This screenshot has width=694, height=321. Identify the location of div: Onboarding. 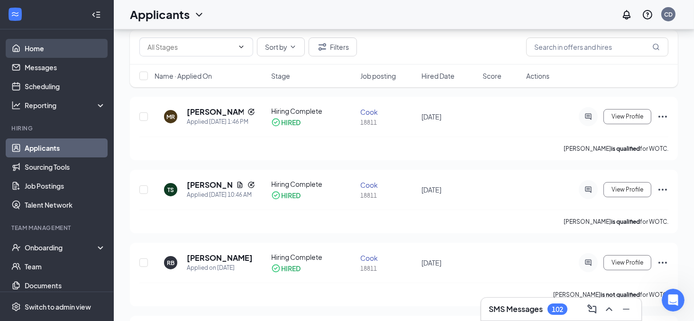
(61, 248).